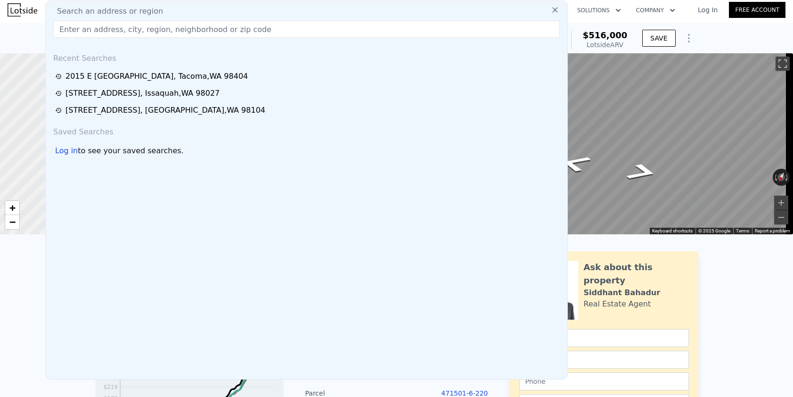  I want to click on button: Rotate clockwise, so click(787, 177).